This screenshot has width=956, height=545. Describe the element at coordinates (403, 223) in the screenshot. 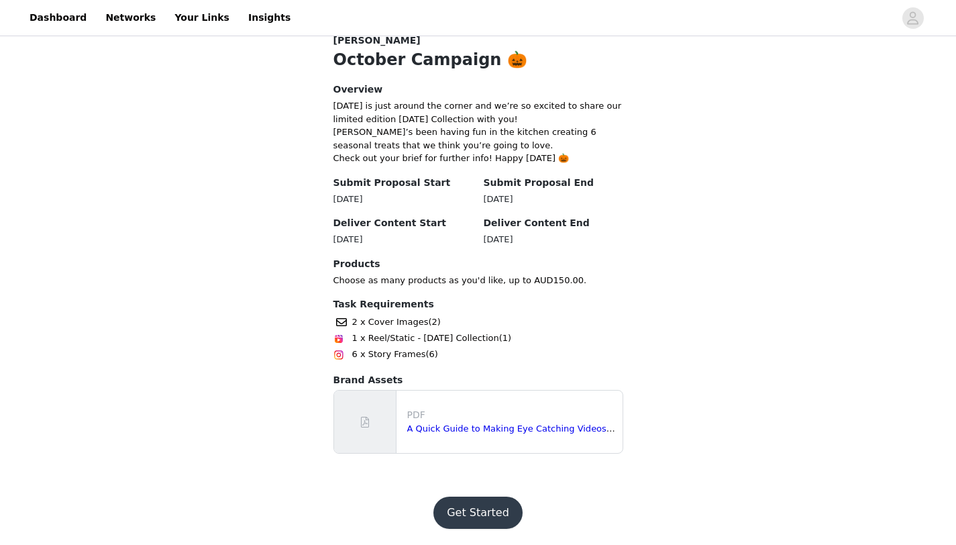

I see `h4: Deliver Content Start` at that location.